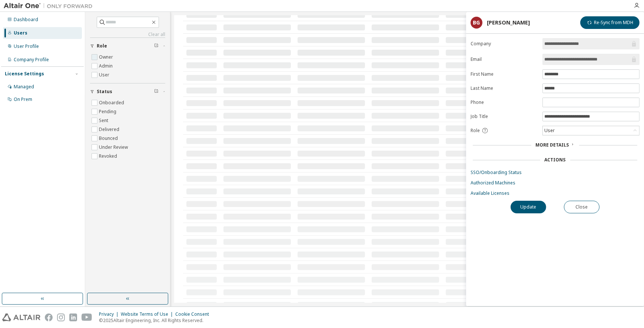 Image resolution: width=644 pixels, height=328 pixels. Describe the element at coordinates (504, 44) in the screenshot. I see `label: Company` at that location.